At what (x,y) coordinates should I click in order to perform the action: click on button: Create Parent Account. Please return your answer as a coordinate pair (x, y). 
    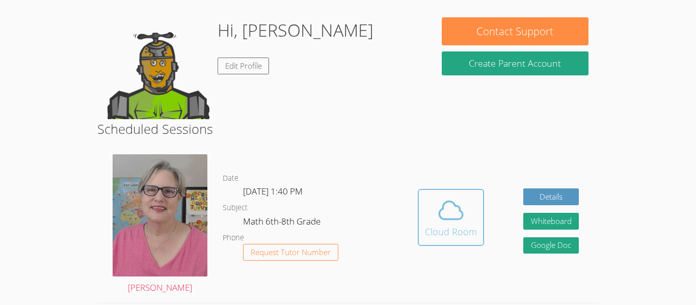
    Looking at the image, I should click on (515, 63).